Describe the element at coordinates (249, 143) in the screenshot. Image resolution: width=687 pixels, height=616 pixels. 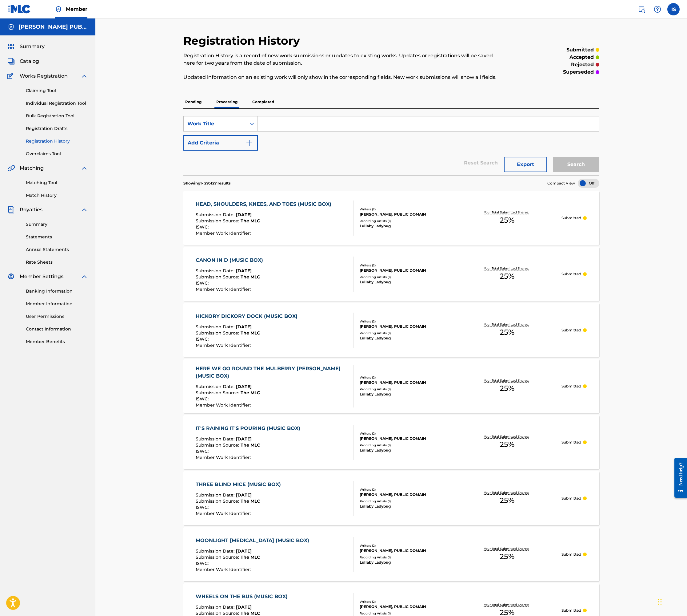
I see `img: 9d2ae6d4665cec9f34b9.svg` at that location.